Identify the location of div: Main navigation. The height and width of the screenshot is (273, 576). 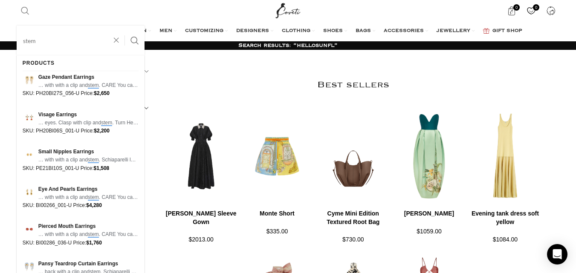
(288, 31).